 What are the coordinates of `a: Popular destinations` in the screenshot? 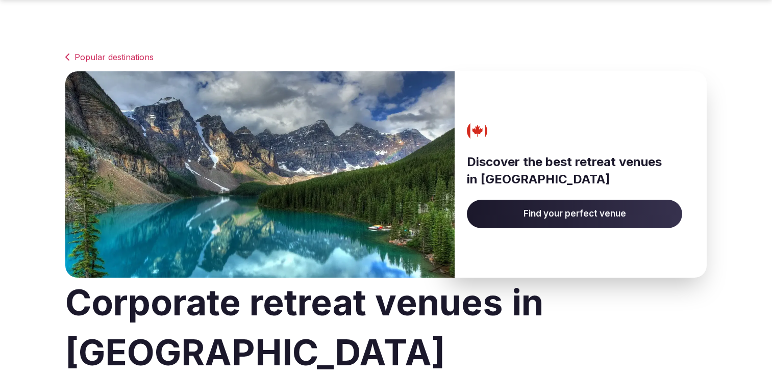 It's located at (386, 57).